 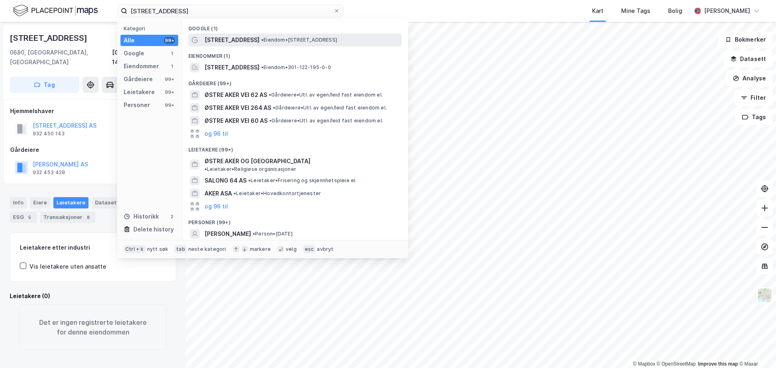 I want to click on div: esc, so click(x=309, y=249).